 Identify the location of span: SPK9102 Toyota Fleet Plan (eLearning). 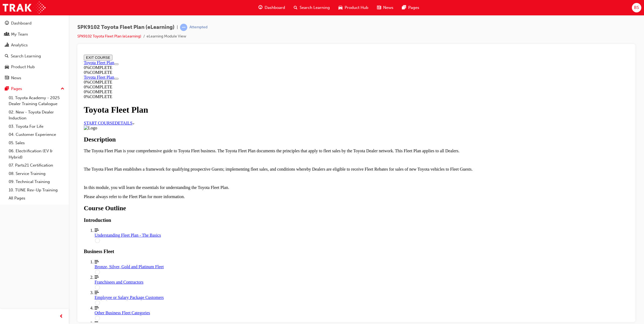
(126, 27).